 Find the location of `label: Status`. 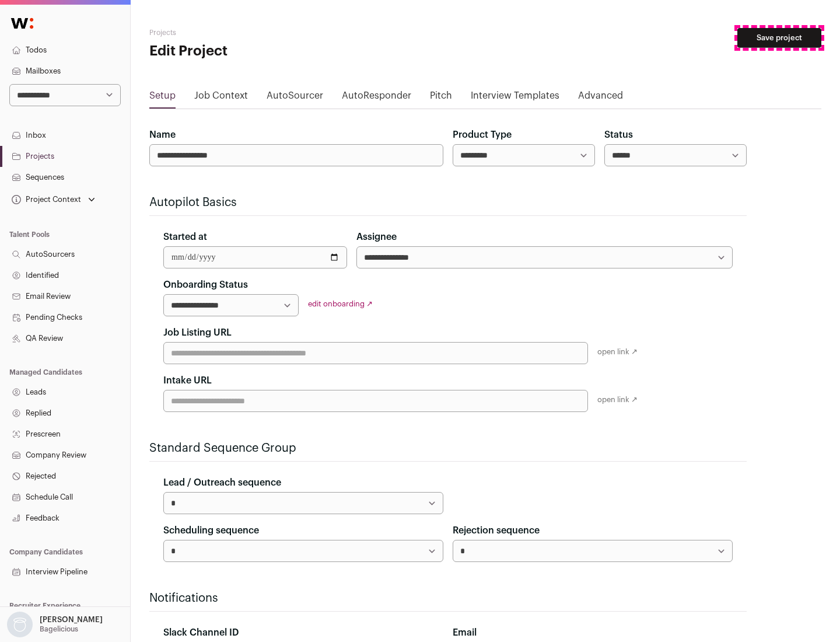

label: Status is located at coordinates (618, 135).